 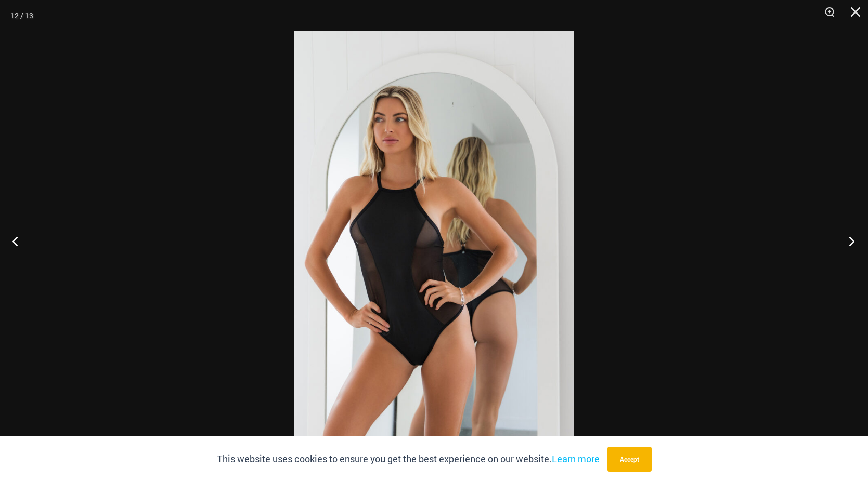 I want to click on button: Accept, so click(x=629, y=459).